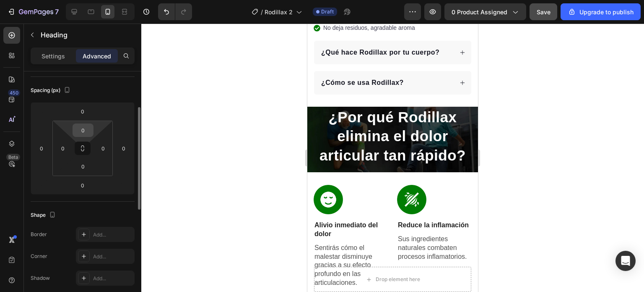 The image size is (644, 292). I want to click on p: Heading, so click(86, 35).